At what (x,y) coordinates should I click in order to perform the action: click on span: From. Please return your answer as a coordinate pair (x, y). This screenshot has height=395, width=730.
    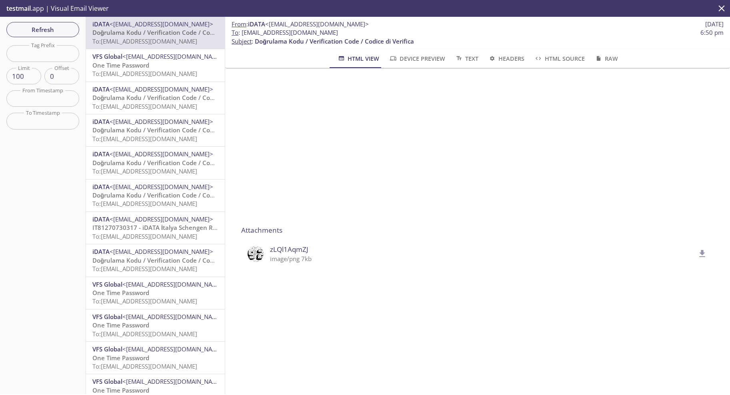
    Looking at the image, I should click on (239, 24).